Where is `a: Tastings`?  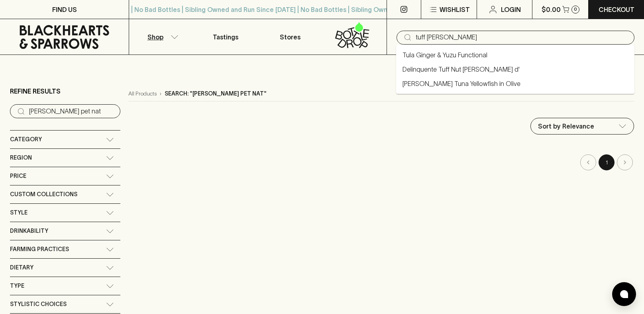
a: Tastings is located at coordinates (225, 36).